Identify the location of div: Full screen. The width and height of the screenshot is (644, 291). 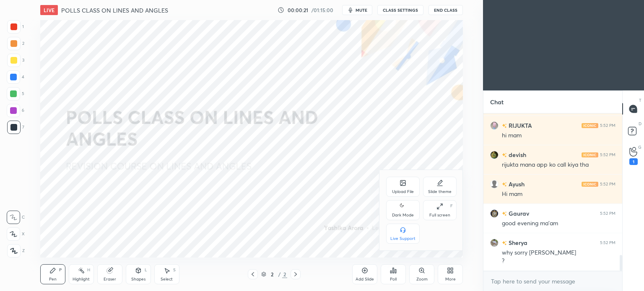
(439, 215).